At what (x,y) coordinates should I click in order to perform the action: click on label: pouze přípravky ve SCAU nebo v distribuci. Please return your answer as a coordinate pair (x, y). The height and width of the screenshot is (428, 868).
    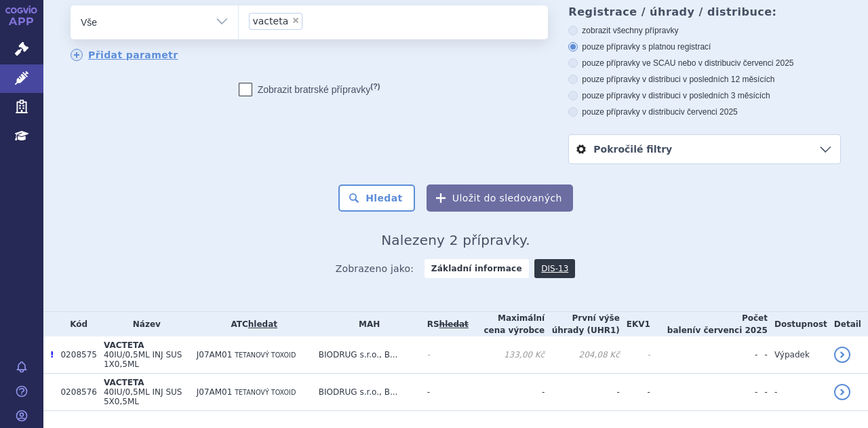
    Looking at the image, I should click on (704, 63).